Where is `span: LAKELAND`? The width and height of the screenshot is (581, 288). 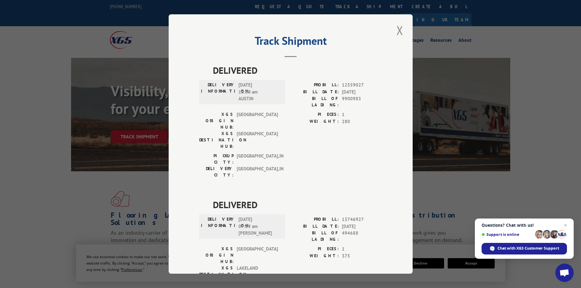
span: LAKELAND is located at coordinates (257, 275).